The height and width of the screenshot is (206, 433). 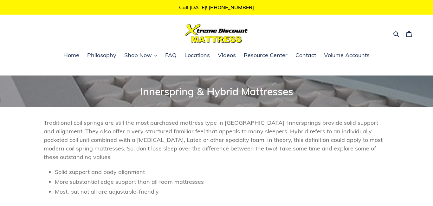 I want to click on span: Volume Accounts, so click(x=347, y=55).